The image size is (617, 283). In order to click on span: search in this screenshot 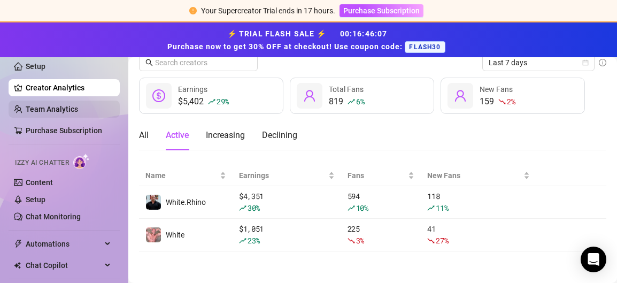, I will do `click(149, 63)`.